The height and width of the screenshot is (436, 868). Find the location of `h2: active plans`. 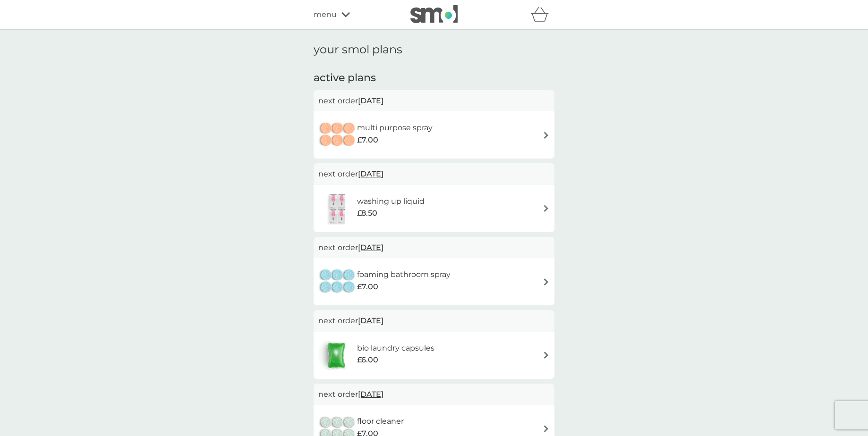

h2: active plans is located at coordinates (434, 78).